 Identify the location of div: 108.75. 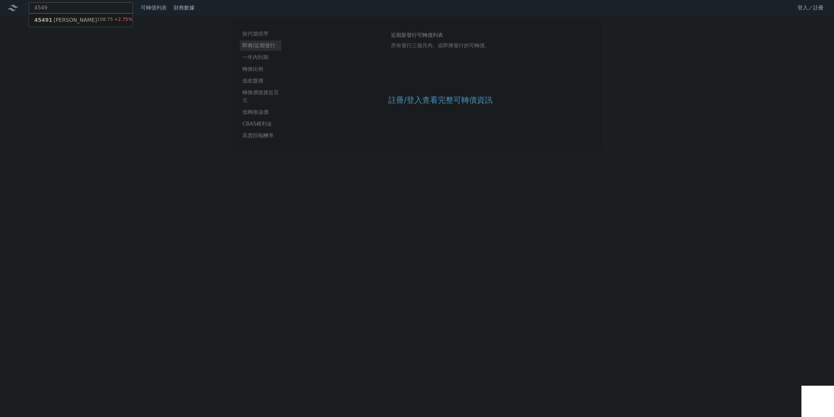
(115, 20).